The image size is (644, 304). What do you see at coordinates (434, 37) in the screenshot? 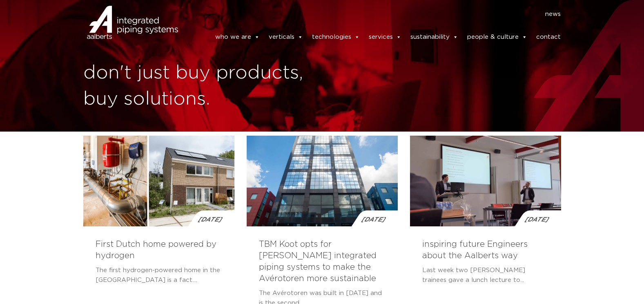
I see `a: sustainability` at bounding box center [434, 37].